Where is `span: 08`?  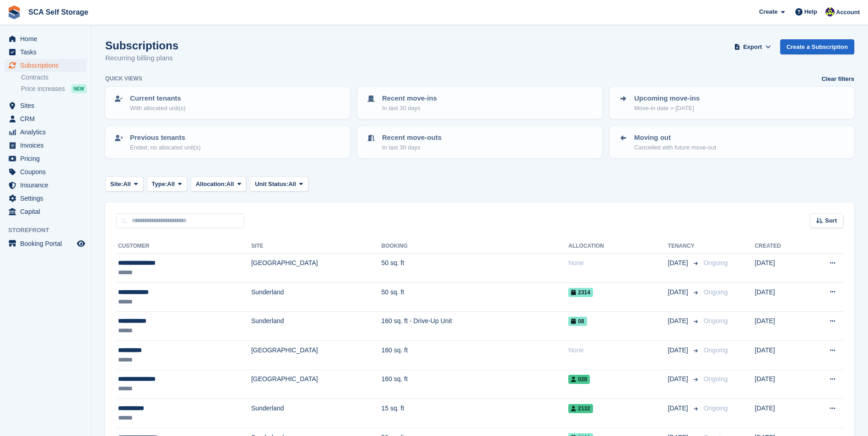
span: 08 is located at coordinates (578, 321).